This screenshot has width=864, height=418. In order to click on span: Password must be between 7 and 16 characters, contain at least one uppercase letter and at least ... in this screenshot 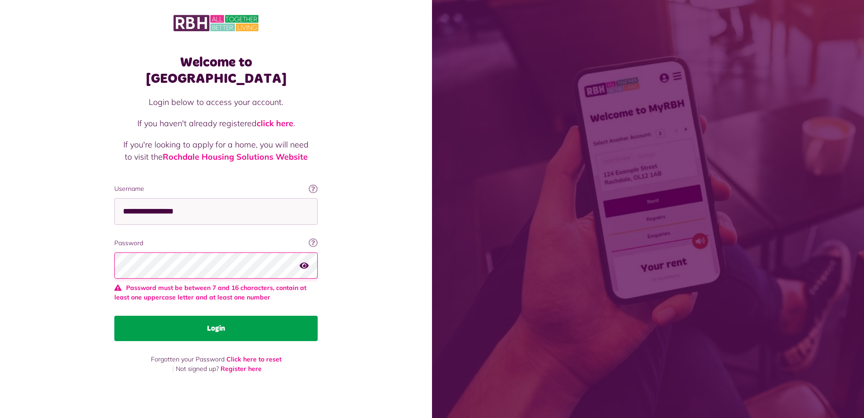, I will do `click(216, 293)`.